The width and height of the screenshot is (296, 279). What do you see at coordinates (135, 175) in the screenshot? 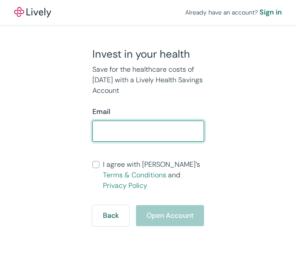
I see `a: Terms & Conditions` at bounding box center [135, 175].